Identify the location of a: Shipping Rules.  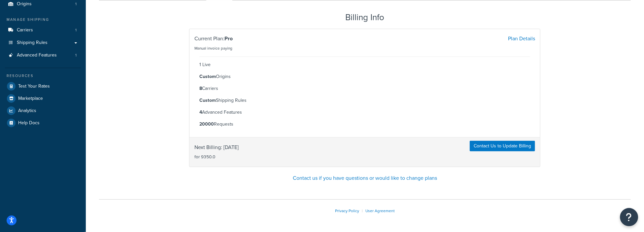
(43, 43).